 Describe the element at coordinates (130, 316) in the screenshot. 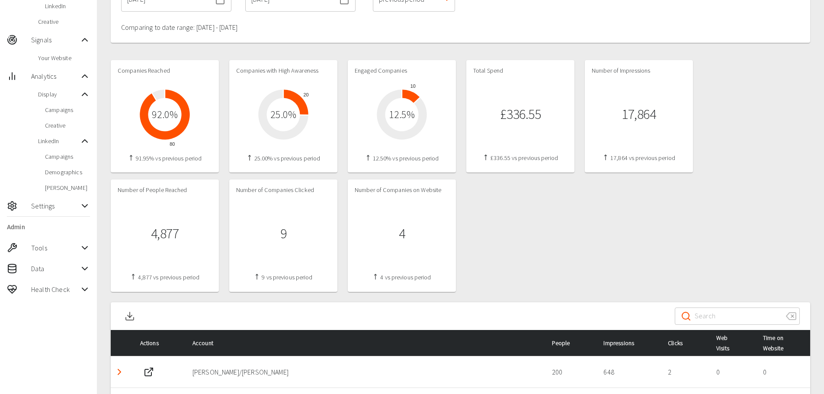

I see `button: Download` at that location.